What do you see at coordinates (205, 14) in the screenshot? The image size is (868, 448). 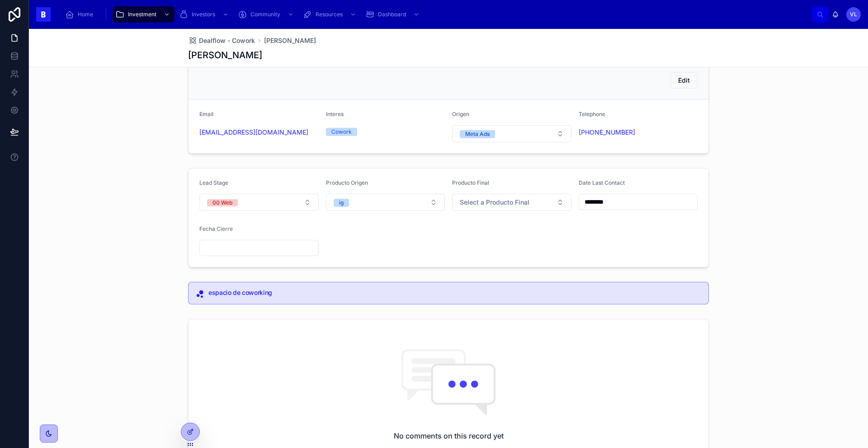 I see `a: Investors` at bounding box center [205, 14].